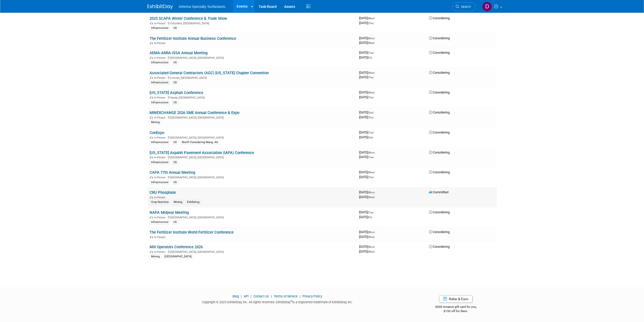  I want to click on div: Mining, so click(155, 122).